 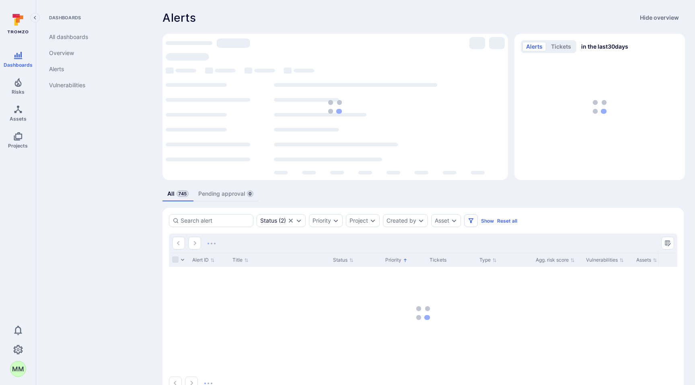 What do you see at coordinates (92, 53) in the screenshot?
I see `a: Overview` at bounding box center [92, 53].